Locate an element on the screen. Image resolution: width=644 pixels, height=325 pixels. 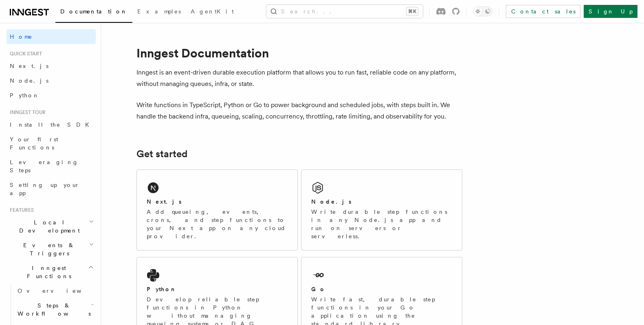
span: Inngest Functions is located at coordinates (47, 272).